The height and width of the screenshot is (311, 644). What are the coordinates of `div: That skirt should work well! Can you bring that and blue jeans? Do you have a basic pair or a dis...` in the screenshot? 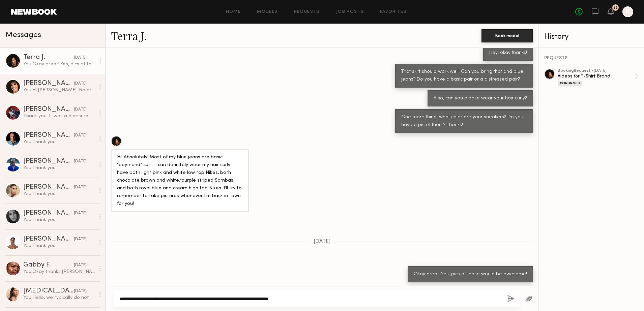 It's located at (464, 76).